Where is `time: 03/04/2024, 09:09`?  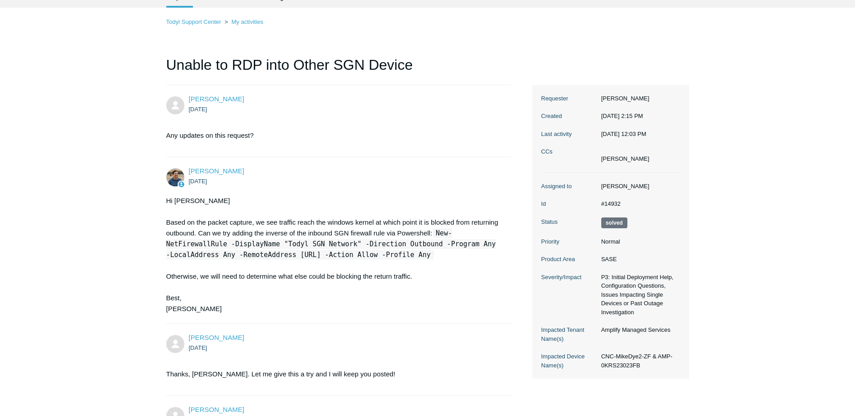
time: 03/04/2024, 09:09 is located at coordinates (198, 109).